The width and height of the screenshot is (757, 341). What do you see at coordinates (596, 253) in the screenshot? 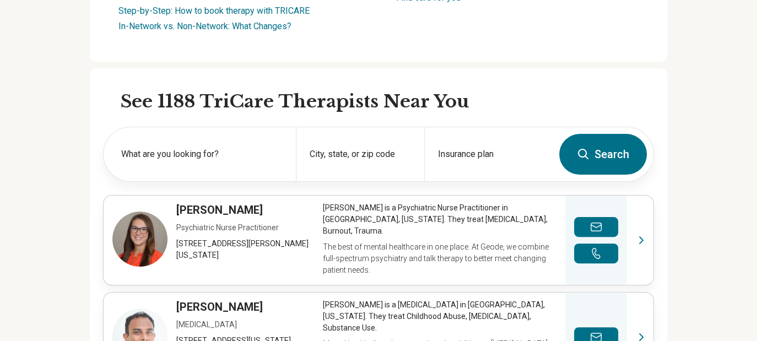
I see `button: Make a phone call` at bounding box center [596, 253].